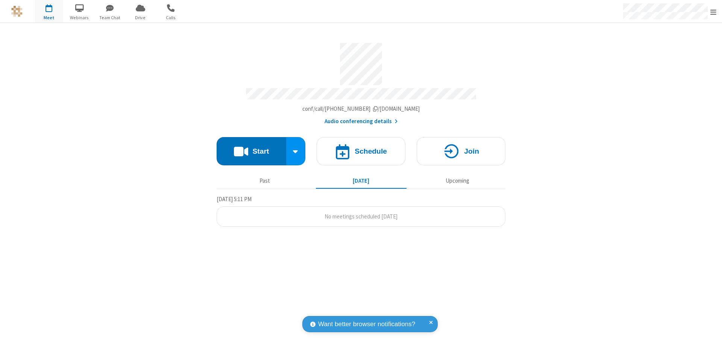  Describe the element at coordinates (110, 18) in the screenshot. I see `span: Team Chat` at that location.